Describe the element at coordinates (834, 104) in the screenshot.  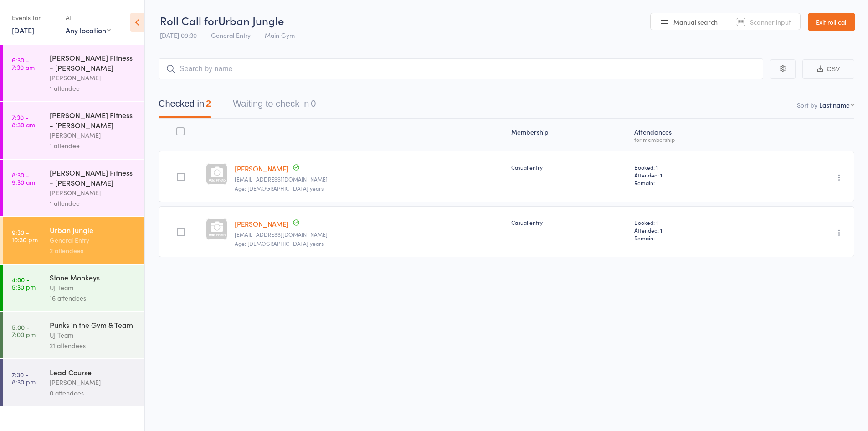
I see `div: Last name` at that location.